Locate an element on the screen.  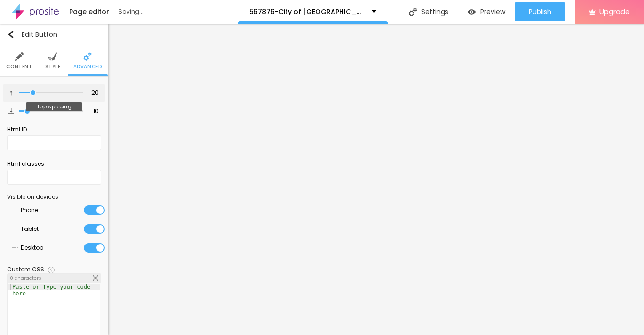
span: Upgrade is located at coordinates (614, 11).